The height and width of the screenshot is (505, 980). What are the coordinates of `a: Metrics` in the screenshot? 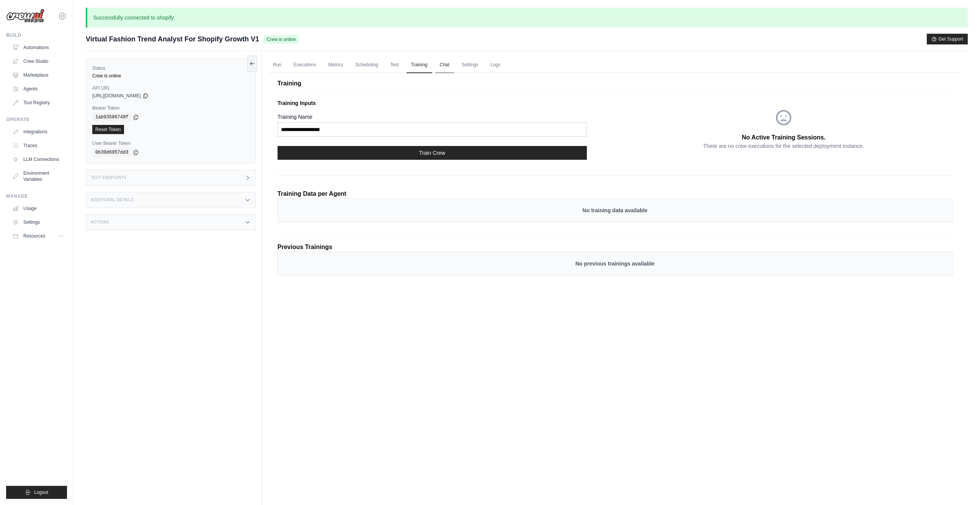 It's located at (336, 65).